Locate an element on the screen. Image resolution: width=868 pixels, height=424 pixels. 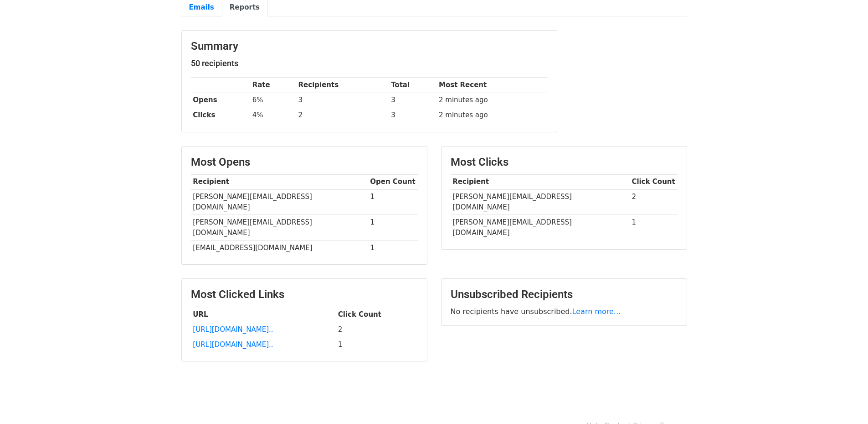
th: Open Count is located at coordinates (393, 182).